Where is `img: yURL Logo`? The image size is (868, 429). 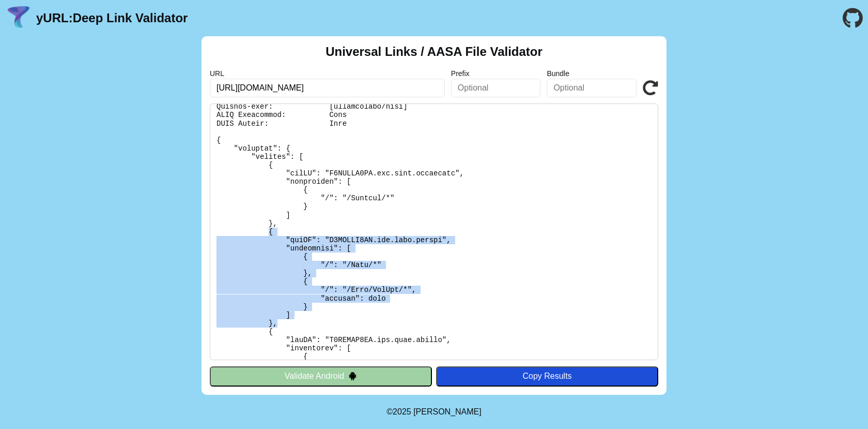 img: yURL Logo is located at coordinates (18, 18).